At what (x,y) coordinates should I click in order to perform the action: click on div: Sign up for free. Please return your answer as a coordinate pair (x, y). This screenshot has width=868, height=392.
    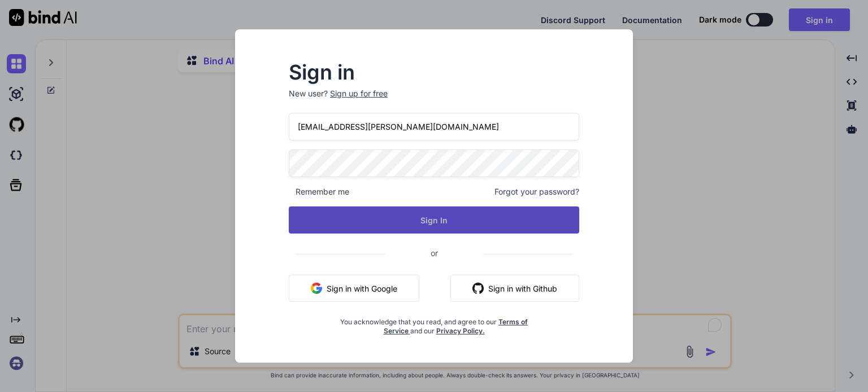
    Looking at the image, I should click on (359, 93).